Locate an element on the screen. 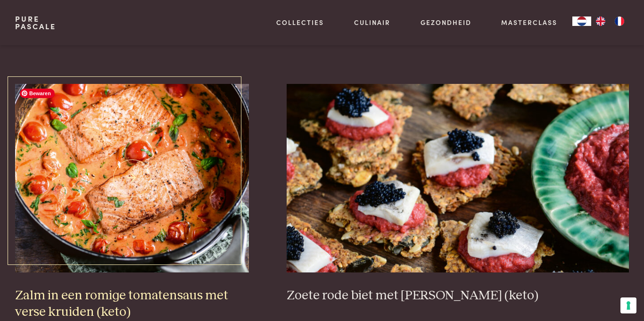 Image resolution: width=644 pixels, height=321 pixels. button: Uw voorkeuren voor toestemming voor trackingtechnologieën is located at coordinates (629, 306).